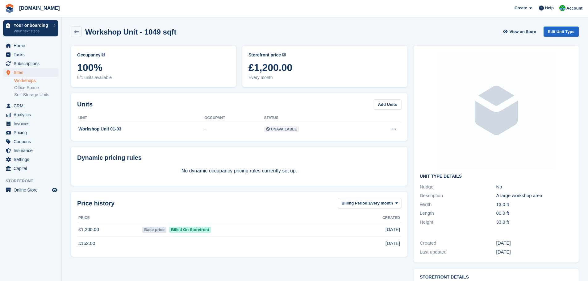  What do you see at coordinates (458, 252) in the screenshot?
I see `div: Last updated` at bounding box center [458, 252].